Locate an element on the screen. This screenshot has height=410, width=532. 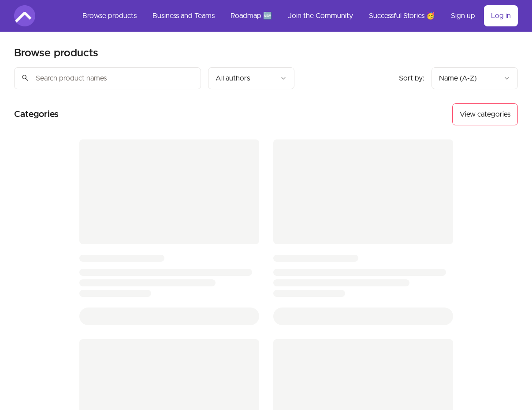
button: View categories is located at coordinates (485, 114).